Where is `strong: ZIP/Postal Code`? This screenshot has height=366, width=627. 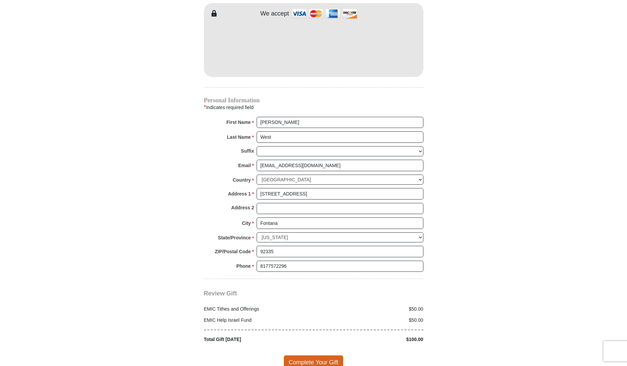
strong: ZIP/Postal Code is located at coordinates (233, 252).